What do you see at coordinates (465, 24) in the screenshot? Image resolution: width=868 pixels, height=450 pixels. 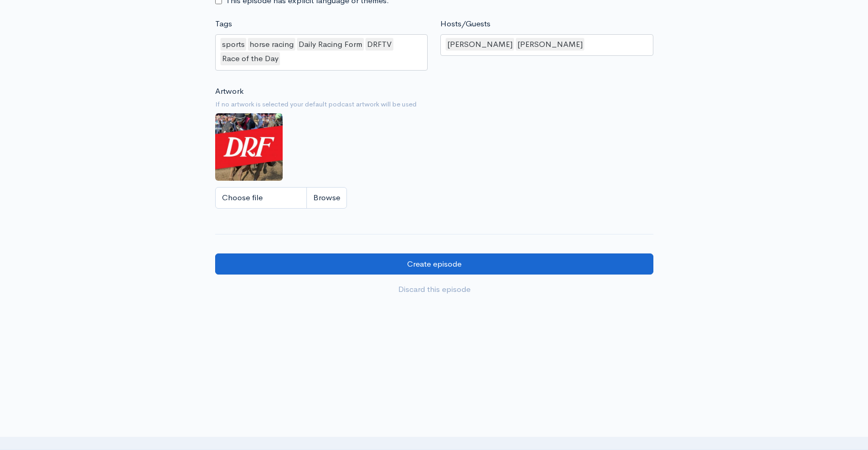 I see `label: Hosts/Guests` at bounding box center [465, 24].